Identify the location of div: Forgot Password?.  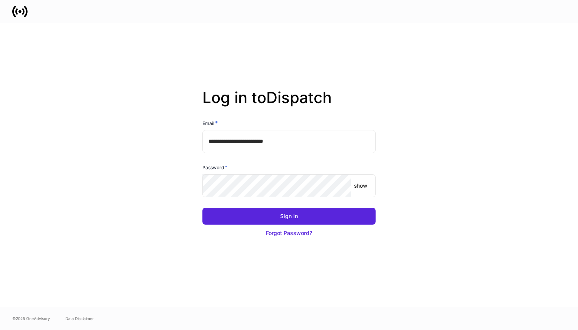
(289, 233).